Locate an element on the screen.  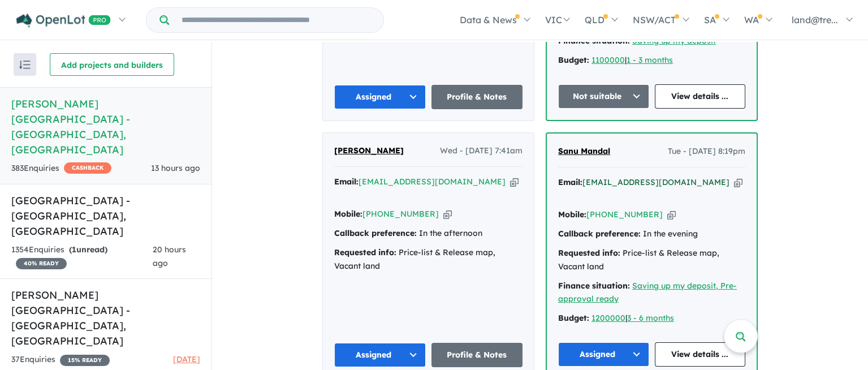
strong: ( unread) is located at coordinates (88, 249).